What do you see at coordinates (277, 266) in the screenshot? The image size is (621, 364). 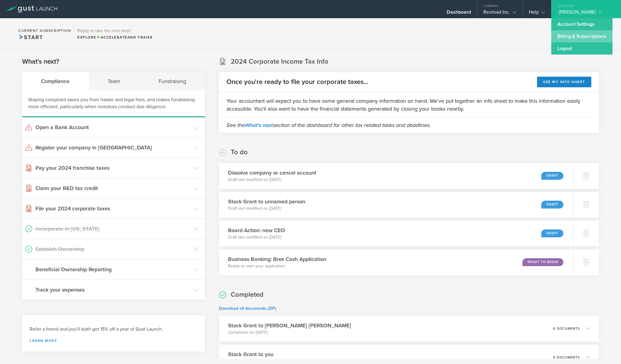 I see `p: Ready to start your application` at bounding box center [277, 266].